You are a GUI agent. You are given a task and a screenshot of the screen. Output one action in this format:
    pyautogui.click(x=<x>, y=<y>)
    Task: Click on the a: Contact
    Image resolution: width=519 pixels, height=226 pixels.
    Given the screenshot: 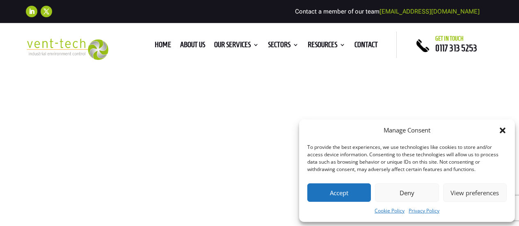 What is the action you would take?
    pyautogui.click(x=366, y=46)
    